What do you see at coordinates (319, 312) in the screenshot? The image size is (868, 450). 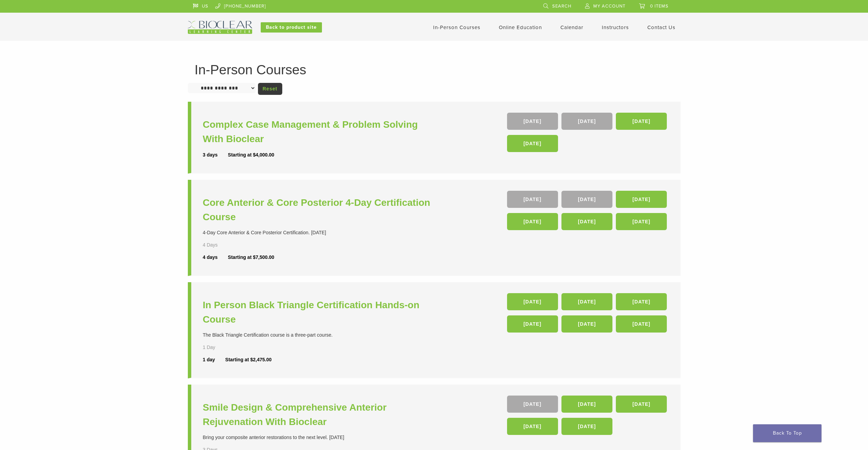 I see `h3: In Person Black Triangle Certification Hands-on Course` at bounding box center [319, 312].